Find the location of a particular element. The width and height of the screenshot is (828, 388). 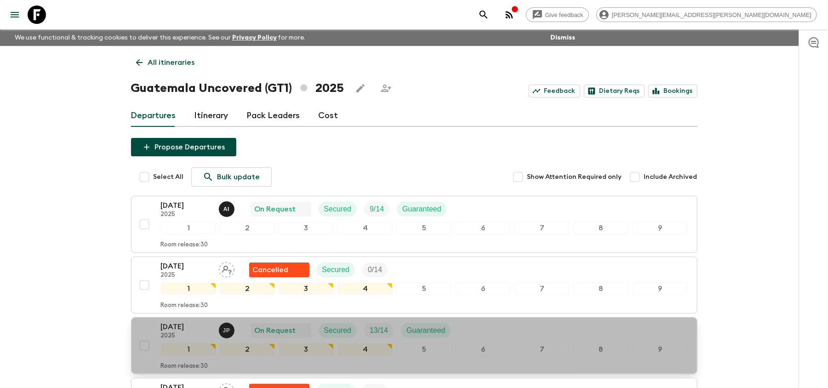

button: JP is located at coordinates (227, 330).